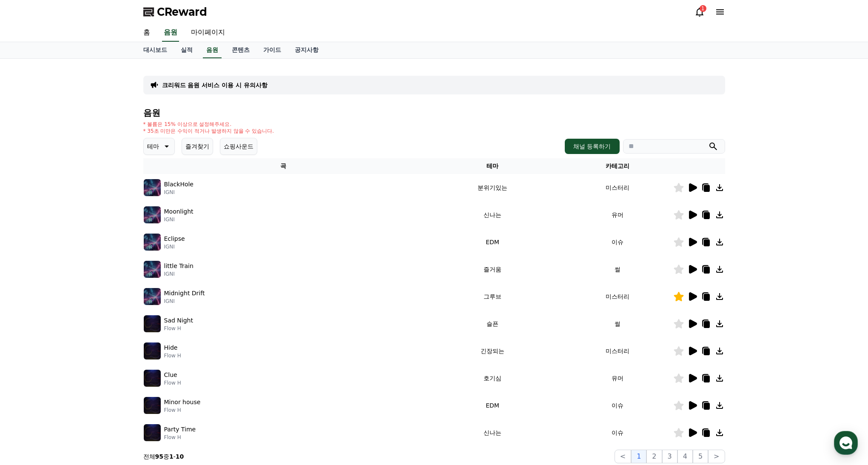 The image size is (868, 465). I want to click on button: 쇼핑사운드, so click(239, 147).